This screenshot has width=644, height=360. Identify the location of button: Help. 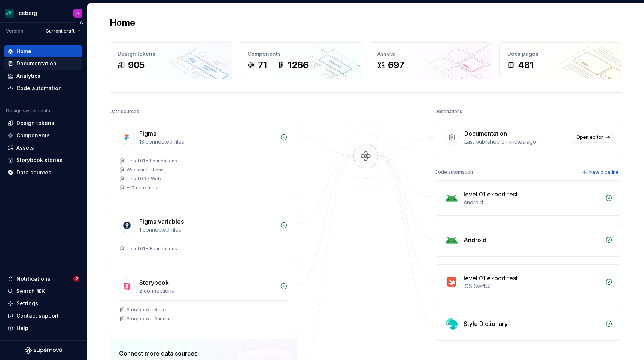
(44, 328).